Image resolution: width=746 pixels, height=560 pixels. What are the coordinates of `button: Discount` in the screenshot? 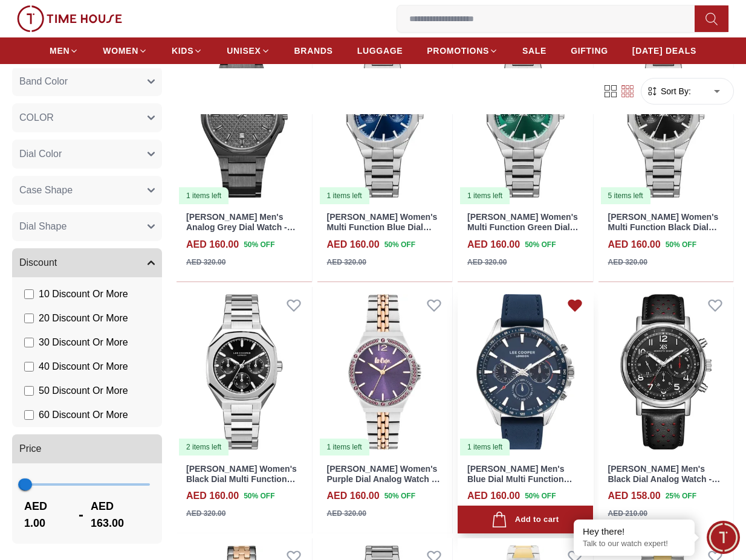 It's located at (87, 263).